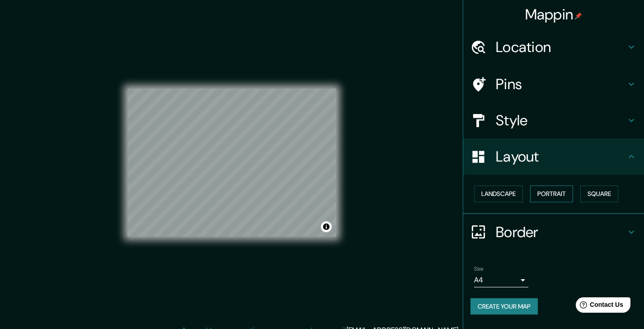  Describe the element at coordinates (232, 163) in the screenshot. I see `canvas: Map` at that location.